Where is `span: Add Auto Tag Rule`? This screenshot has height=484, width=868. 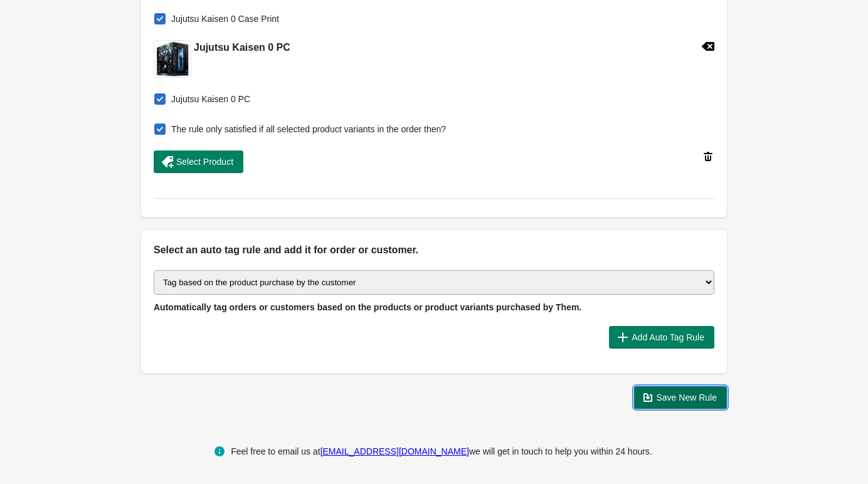 span: Add Auto Tag Rule is located at coordinates (667, 337).